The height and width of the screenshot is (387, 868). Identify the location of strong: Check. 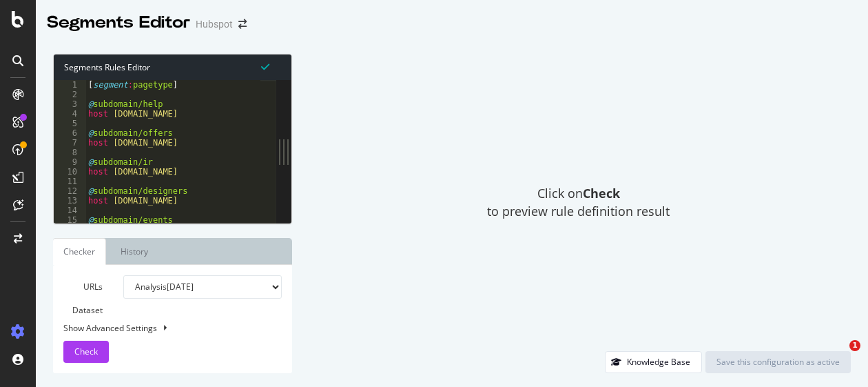
(601, 193).